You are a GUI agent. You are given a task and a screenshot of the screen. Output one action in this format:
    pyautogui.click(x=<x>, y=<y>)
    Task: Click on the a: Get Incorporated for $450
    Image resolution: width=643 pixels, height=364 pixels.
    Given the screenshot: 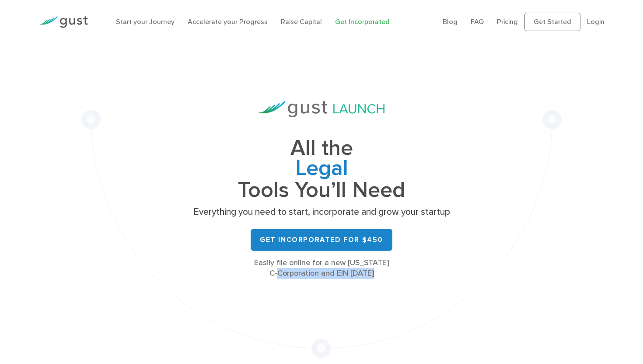 What is the action you would take?
    pyautogui.click(x=322, y=240)
    